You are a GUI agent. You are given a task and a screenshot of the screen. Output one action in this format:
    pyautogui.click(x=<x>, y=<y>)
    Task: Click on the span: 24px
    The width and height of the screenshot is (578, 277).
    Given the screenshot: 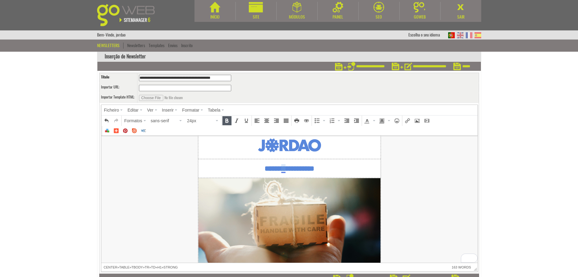 What is the action you would take?
    pyautogui.click(x=201, y=121)
    